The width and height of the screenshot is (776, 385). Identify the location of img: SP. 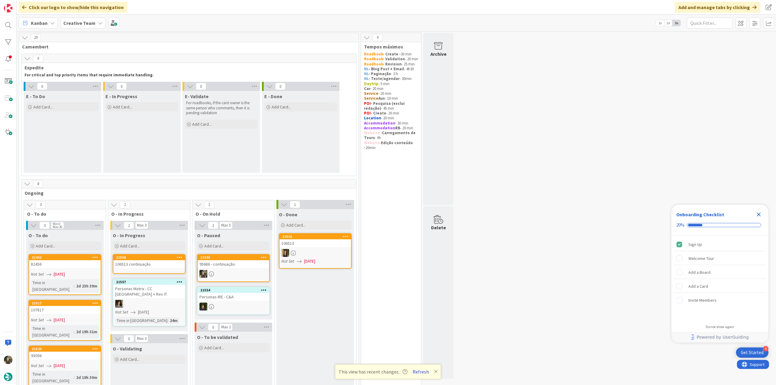
(285, 253).